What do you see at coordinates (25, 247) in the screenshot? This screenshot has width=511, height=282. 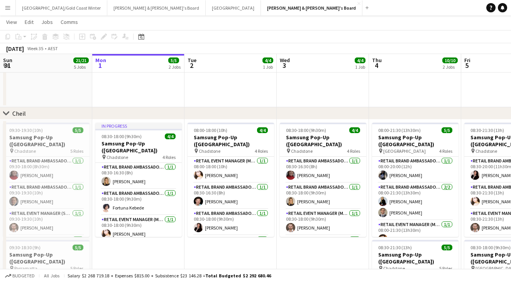 I see `span: 09:30-18:30 (9h)` at bounding box center [25, 247].